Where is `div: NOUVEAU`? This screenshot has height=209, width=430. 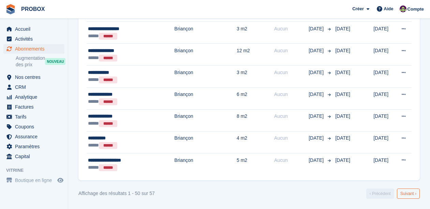 div: NOUVEAU is located at coordinates (55, 61).